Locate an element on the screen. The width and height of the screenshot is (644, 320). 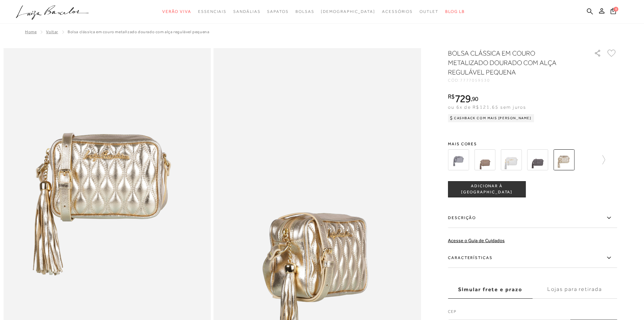
label: Descrição is located at coordinates (533, 217).